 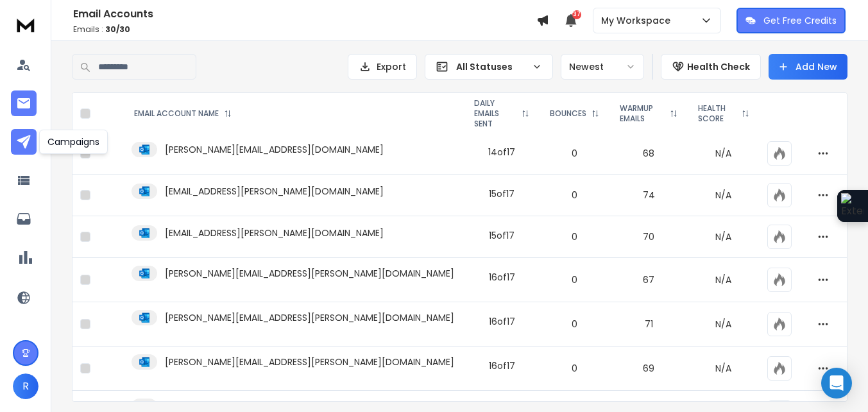 I want to click on button: Add New, so click(x=808, y=67).